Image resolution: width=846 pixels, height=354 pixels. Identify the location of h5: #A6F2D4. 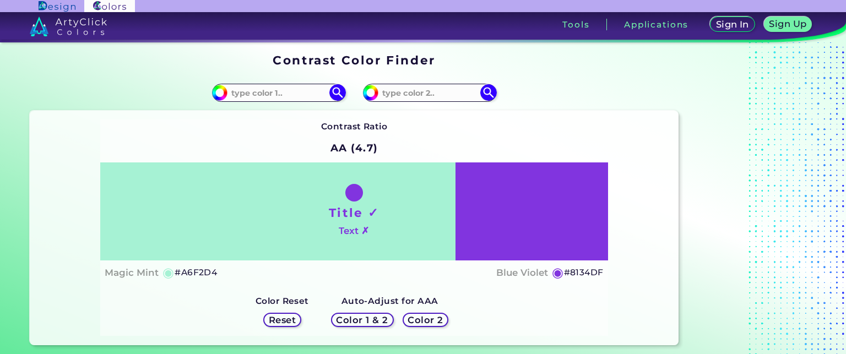
(196, 273).